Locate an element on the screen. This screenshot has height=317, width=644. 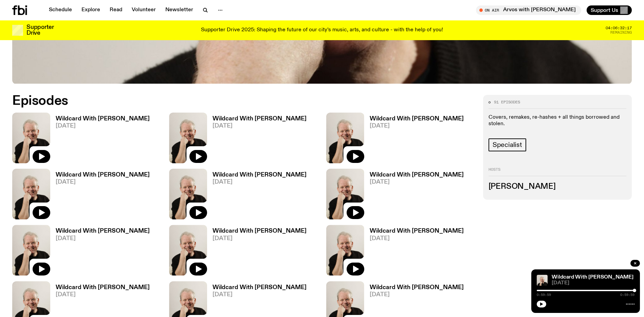
h2: Episodes is located at coordinates (217, 101).